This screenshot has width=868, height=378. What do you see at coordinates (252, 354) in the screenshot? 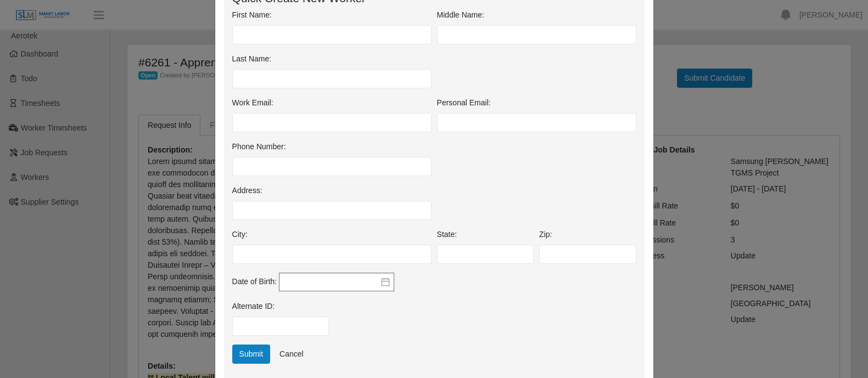
I see `button: Submit` at bounding box center [252, 354].